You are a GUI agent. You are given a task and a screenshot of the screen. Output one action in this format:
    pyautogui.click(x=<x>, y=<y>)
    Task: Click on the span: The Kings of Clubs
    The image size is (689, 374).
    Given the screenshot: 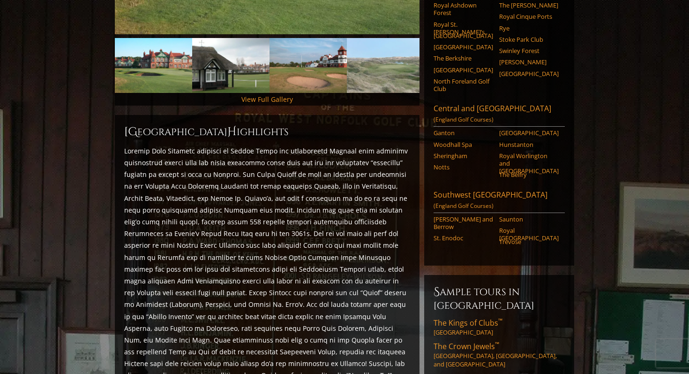 What is the action you would take?
    pyautogui.click(x=468, y=323)
    